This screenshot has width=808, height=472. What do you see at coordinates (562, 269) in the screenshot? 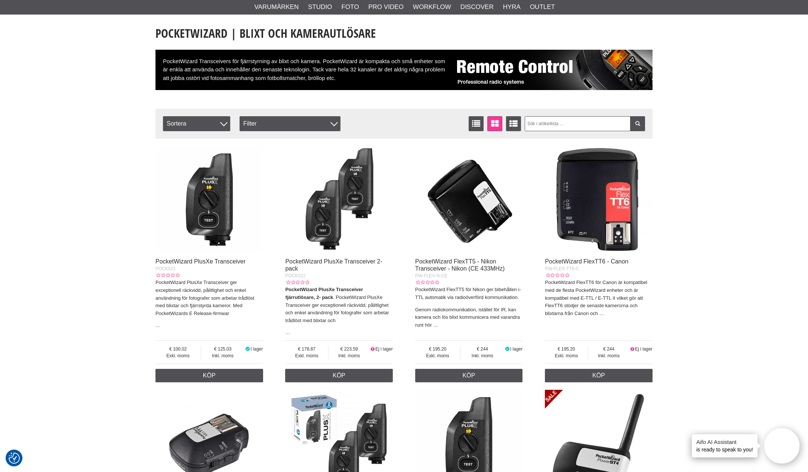
I see `span: PW-FLEX-TT6-C` at bounding box center [562, 269].